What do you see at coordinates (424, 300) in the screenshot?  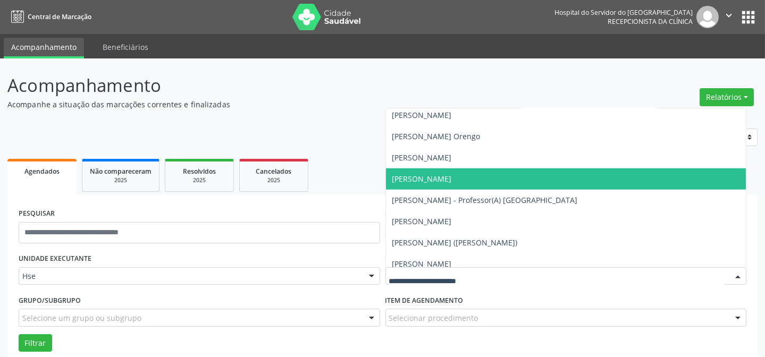 I see `label: Item de agendamento` at bounding box center [424, 300].